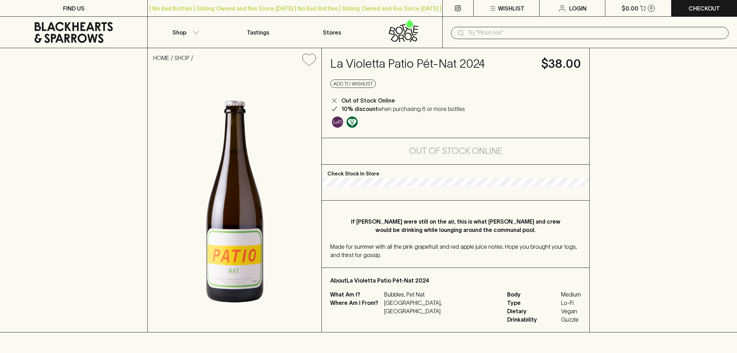 Image resolution: width=737 pixels, height=353 pixels. Describe the element at coordinates (533, 294) in the screenshot. I see `span: Body` at that location.